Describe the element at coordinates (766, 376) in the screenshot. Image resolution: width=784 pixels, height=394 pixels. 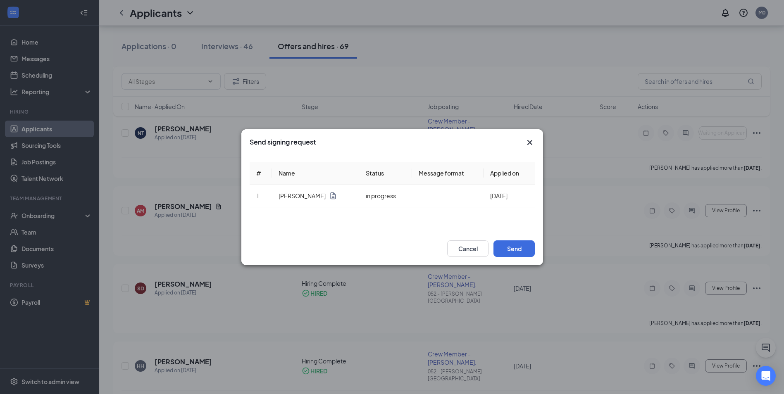
I see `div: Open Intercom Messenger` at that location.